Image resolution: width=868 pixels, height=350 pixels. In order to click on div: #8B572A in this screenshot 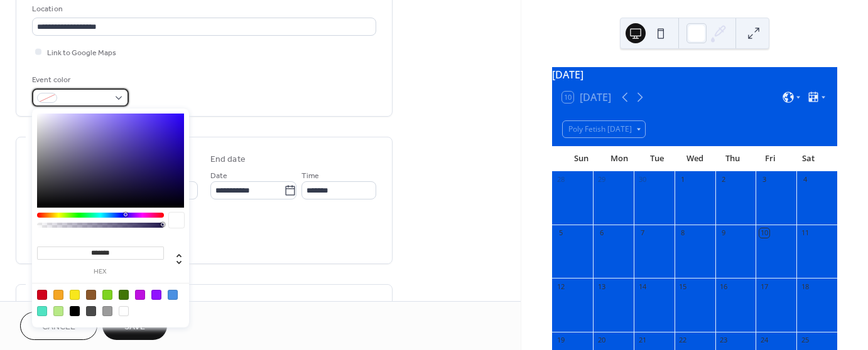, I will do `click(91, 295)`.